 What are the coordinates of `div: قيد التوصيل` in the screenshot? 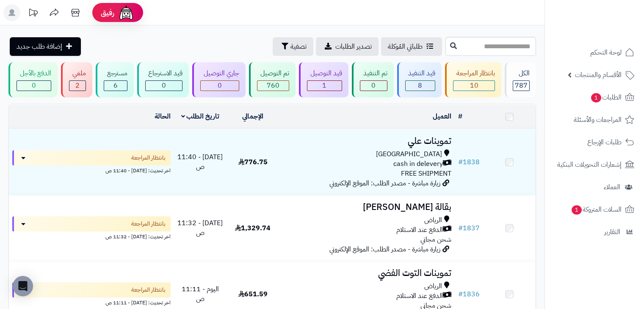 It's located at (324, 73).